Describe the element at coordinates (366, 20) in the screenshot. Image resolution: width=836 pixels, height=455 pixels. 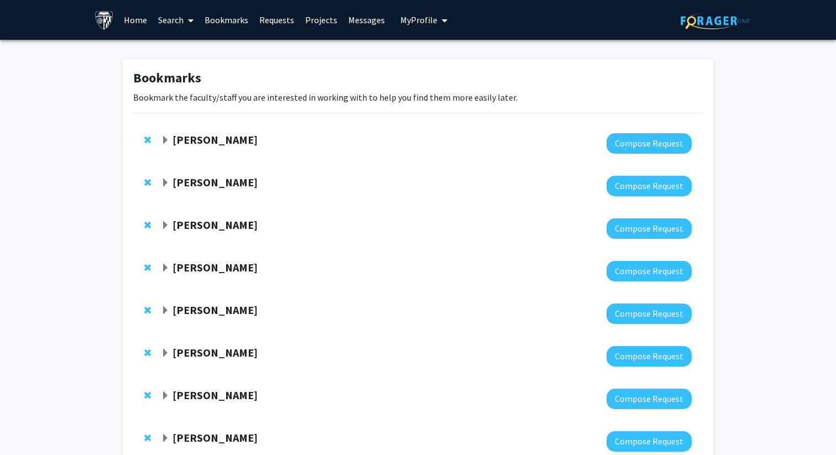
I see `a: Messages` at that location.